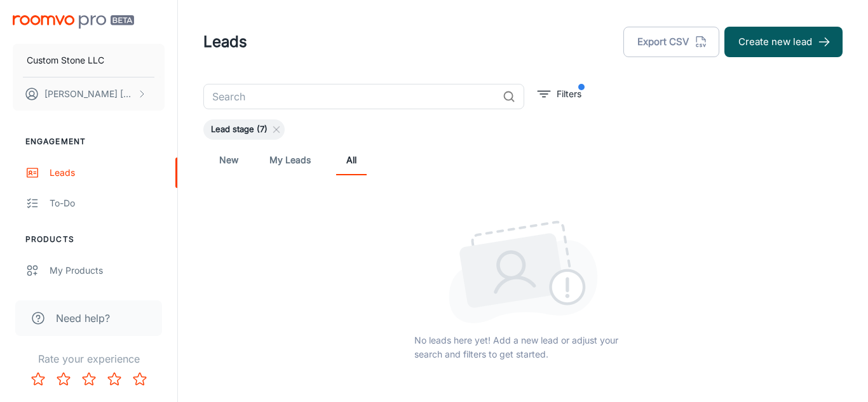 This screenshot has height=402, width=868. What do you see at coordinates (106, 270) in the screenshot?
I see `div: My Products` at bounding box center [106, 270].